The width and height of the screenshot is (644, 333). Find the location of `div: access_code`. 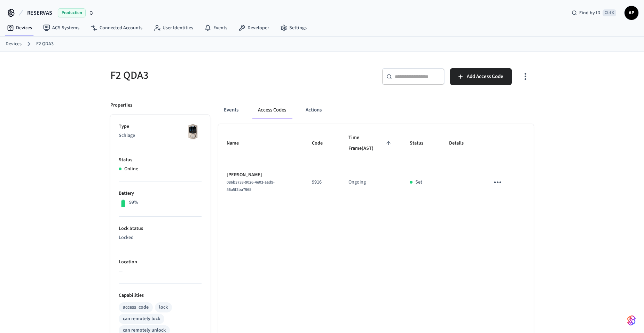

div: access_code is located at coordinates (136, 307).